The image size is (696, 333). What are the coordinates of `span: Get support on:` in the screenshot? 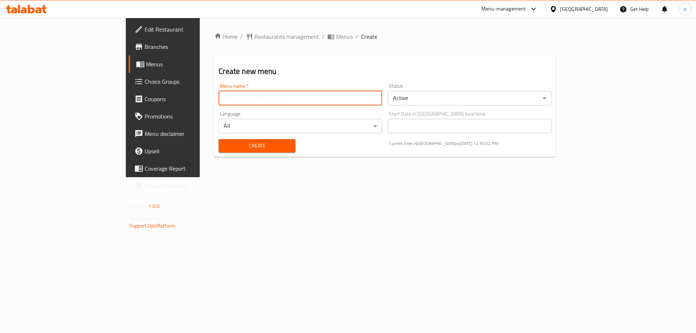 It's located at (146, 219).